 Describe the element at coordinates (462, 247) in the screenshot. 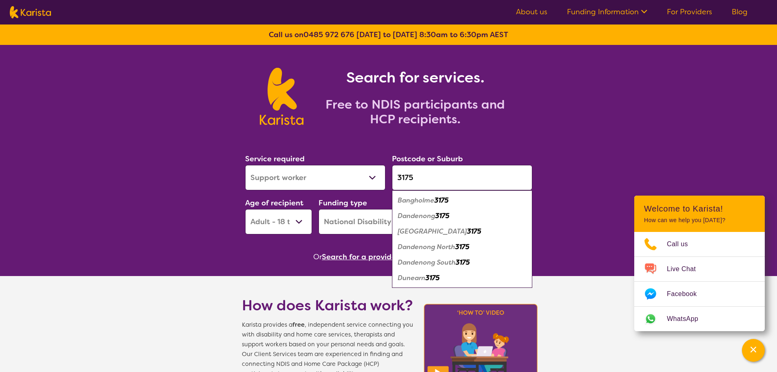

I see `div: Dandenong North 3175` at that location.